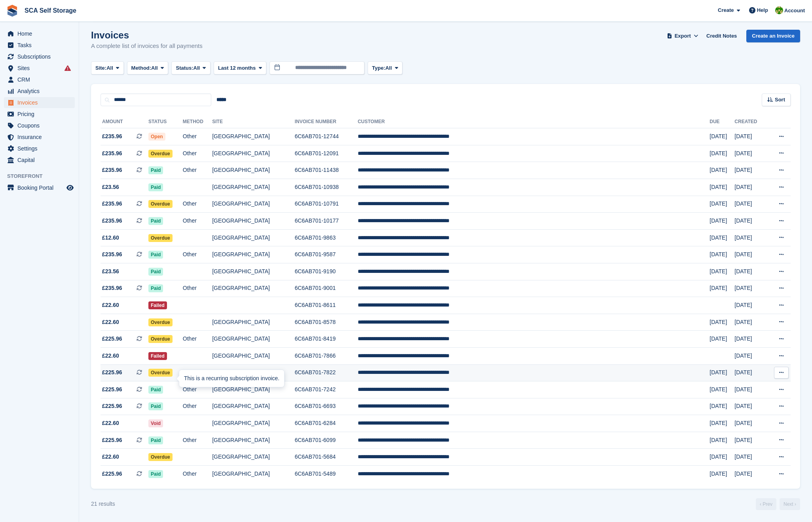 The width and height of the screenshot is (812, 522). Describe the element at coordinates (41, 80) in the screenshot. I see `span: CRM` at that location.